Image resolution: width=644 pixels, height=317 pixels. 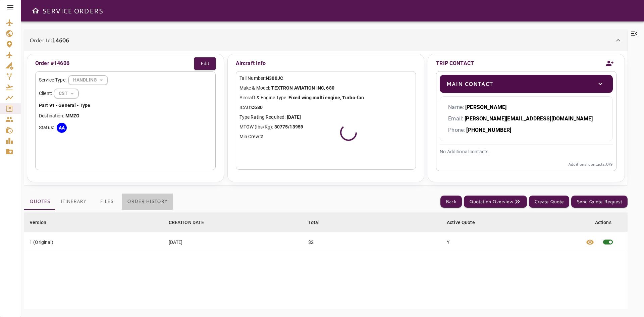 What do you see at coordinates (126, 116) in the screenshot?
I see `p: Destination:` at bounding box center [126, 116].